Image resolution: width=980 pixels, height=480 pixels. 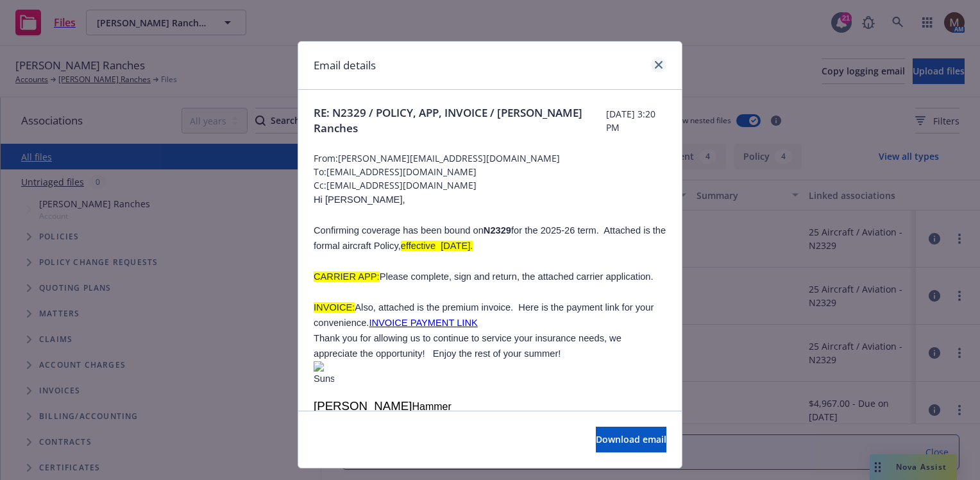 I want to click on a: INVOICE PAYMENT LINK, so click(x=423, y=322).